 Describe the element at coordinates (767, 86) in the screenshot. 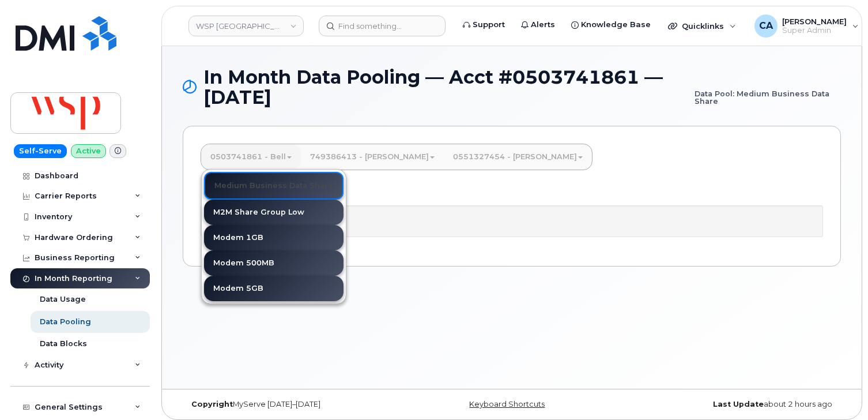

I see `small: Data Pool: Medium Business Data Share` at that location.